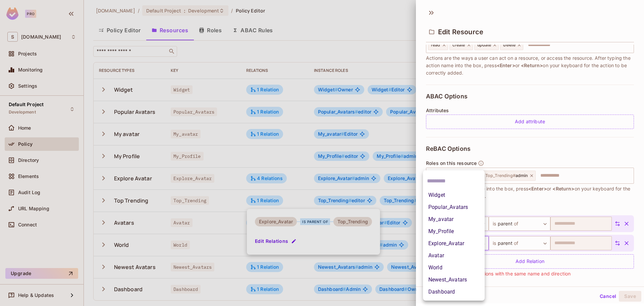 The height and width of the screenshot is (306, 644). I want to click on li: Explore_Avatar, so click(454, 244).